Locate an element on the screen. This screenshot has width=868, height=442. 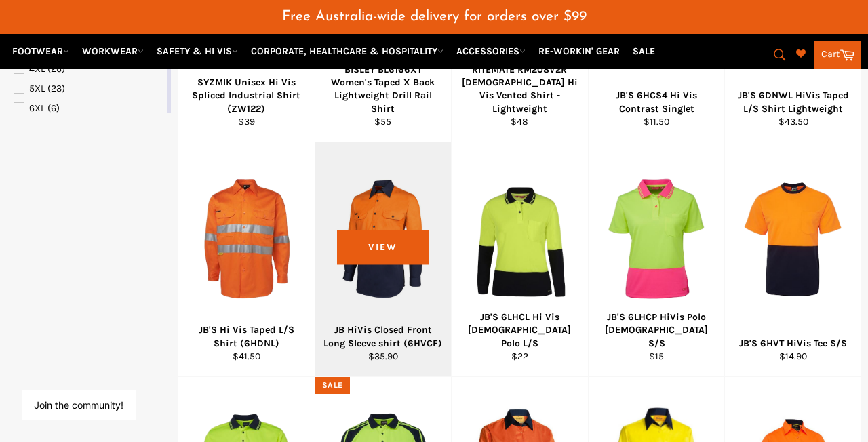
div: $48 is located at coordinates (520, 122).